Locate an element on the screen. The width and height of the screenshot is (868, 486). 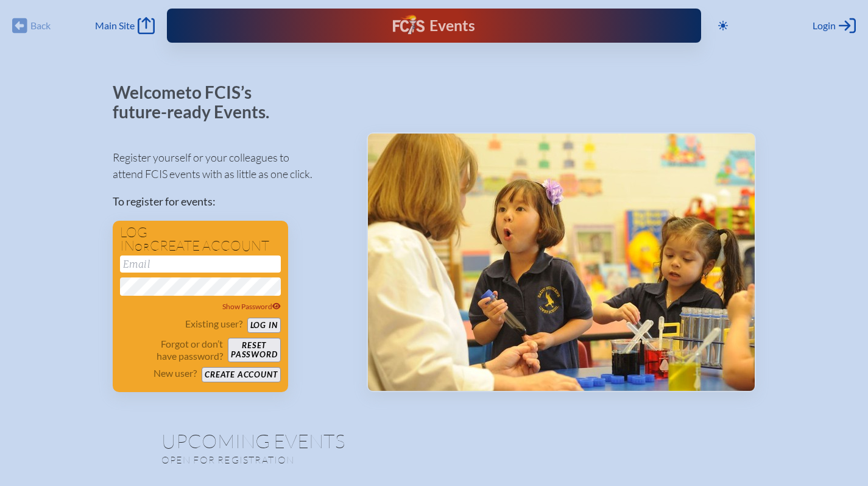
span: Login is located at coordinates (825, 26).